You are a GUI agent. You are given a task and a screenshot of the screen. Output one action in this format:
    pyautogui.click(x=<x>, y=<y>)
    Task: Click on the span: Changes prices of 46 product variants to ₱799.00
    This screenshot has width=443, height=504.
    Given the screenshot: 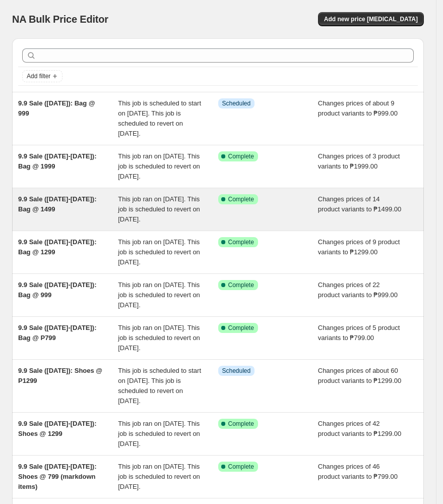 What is the action you would take?
    pyautogui.click(x=358, y=471)
    